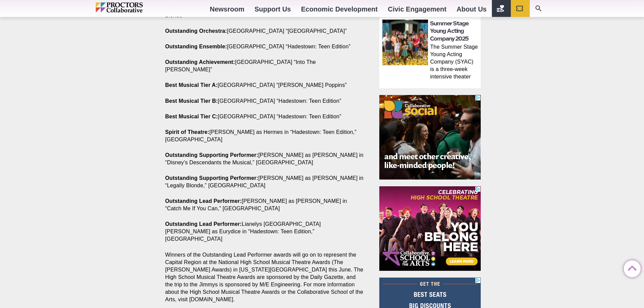 The height and width of the screenshot is (308, 644). I want to click on strong: Best Musical Tier B:, so click(191, 101).